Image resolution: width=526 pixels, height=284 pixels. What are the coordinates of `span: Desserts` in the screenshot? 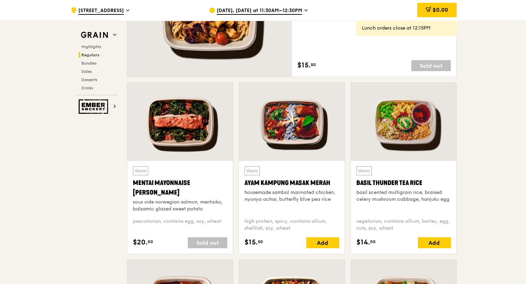 It's located at (89, 80).